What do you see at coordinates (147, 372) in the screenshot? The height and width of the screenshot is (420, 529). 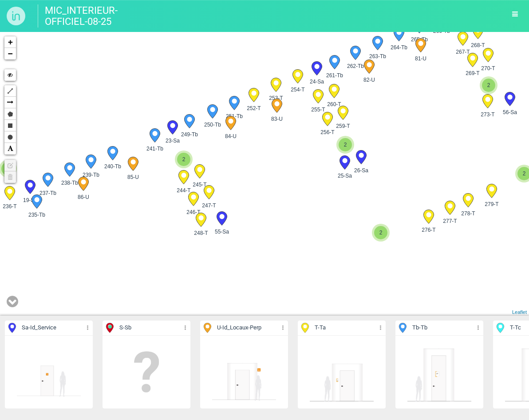 I see `img: empty.png` at bounding box center [147, 372].